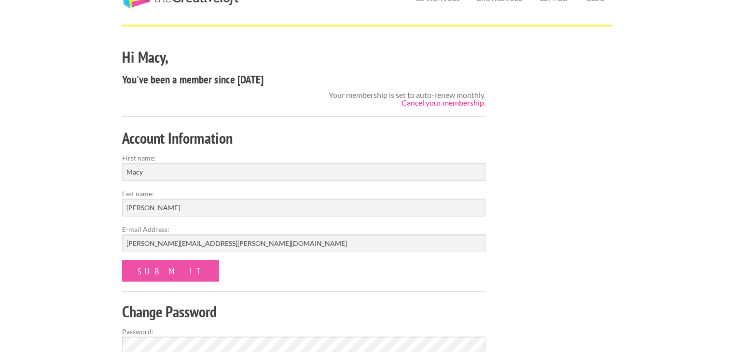 The height and width of the screenshot is (352, 734). Describe the element at coordinates (304, 158) in the screenshot. I see `label: First name:` at that location.